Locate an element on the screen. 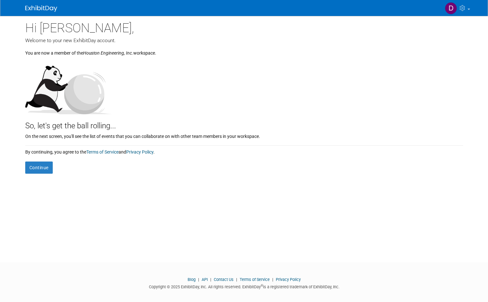 The width and height of the screenshot is (488, 302). a: Blog is located at coordinates (192, 280).